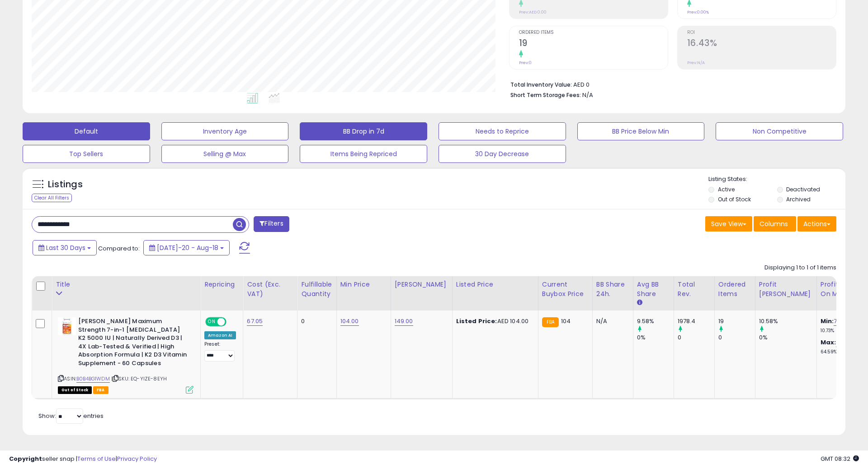 The height and width of the screenshot is (468, 868). I want to click on img: 41tkgZ4uunL._SL40_.jpg, so click(67, 327).